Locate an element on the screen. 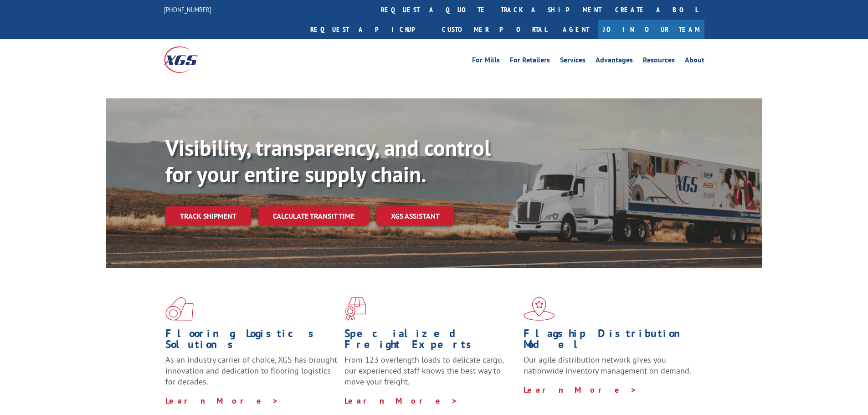  a: Advantages is located at coordinates (614, 61).